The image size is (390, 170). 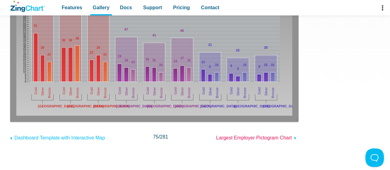 What do you see at coordinates (126, 7) in the screenshot?
I see `span: Docs` at bounding box center [126, 7].